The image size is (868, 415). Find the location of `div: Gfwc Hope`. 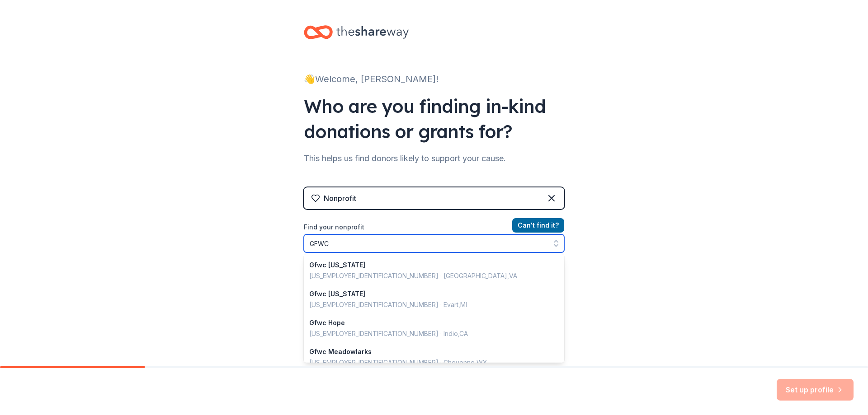

div: Gfwc Hope is located at coordinates (429, 323).